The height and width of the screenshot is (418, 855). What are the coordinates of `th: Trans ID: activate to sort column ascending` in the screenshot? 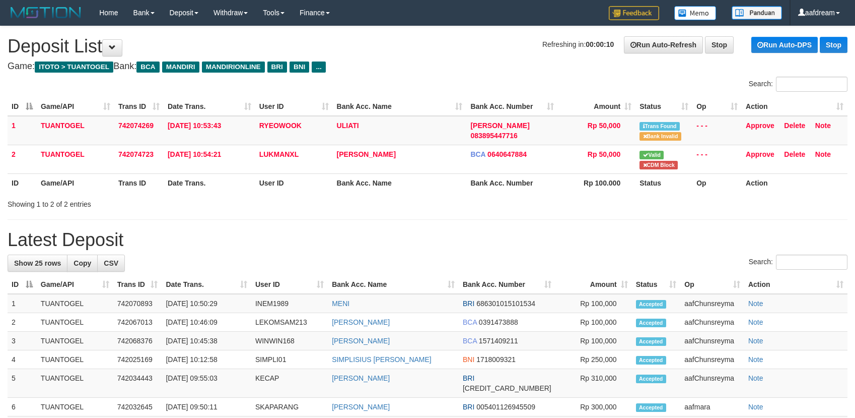 It's located at (139, 106).